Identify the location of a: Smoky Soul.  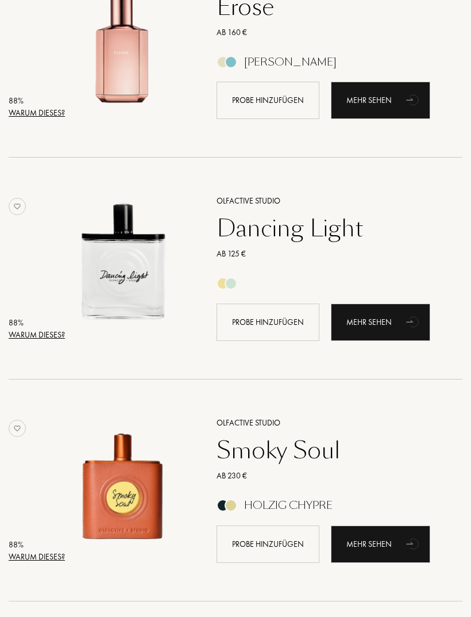
(326, 450).